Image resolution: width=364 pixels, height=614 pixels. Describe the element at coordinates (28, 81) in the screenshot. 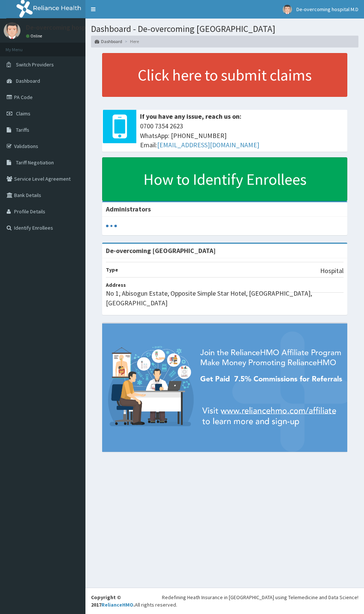

I see `span: Dashboard` at that location.